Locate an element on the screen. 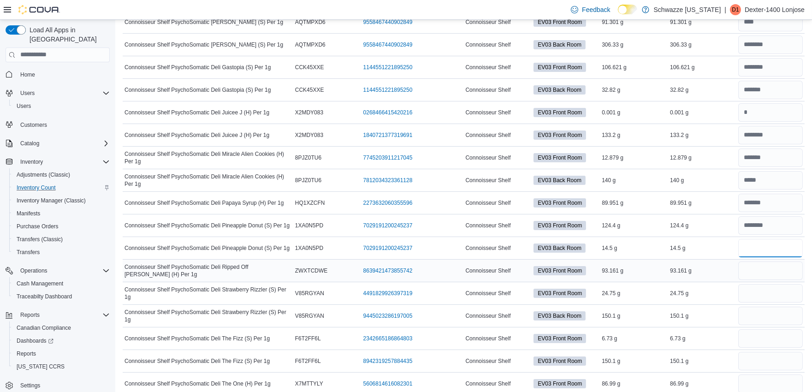 Image resolution: width=812 pixels, height=392 pixels. span: Catalog is located at coordinates (63, 143).